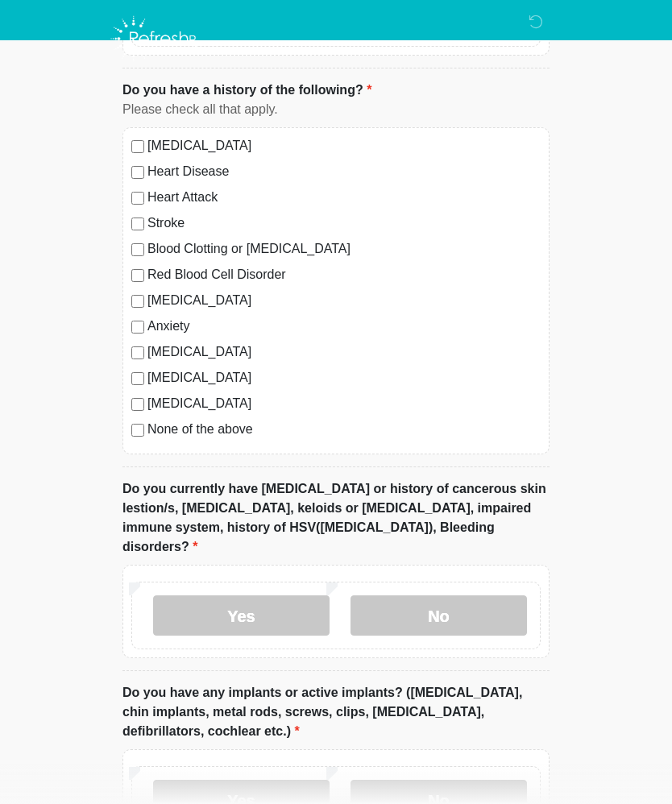 This screenshot has width=672, height=804. What do you see at coordinates (247, 90) in the screenshot?
I see `label: Do you have a history of the following?` at bounding box center [247, 90].